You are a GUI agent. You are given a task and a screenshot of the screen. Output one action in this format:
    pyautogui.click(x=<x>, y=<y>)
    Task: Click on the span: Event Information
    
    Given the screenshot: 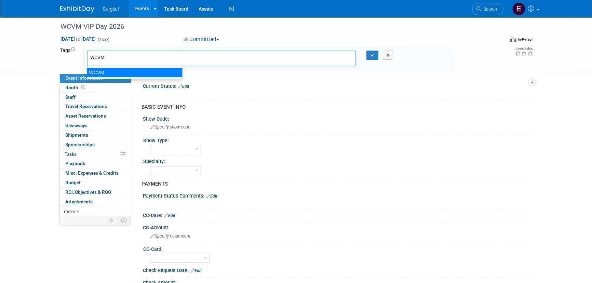 What is the action you would take?
    pyautogui.click(x=84, y=78)
    